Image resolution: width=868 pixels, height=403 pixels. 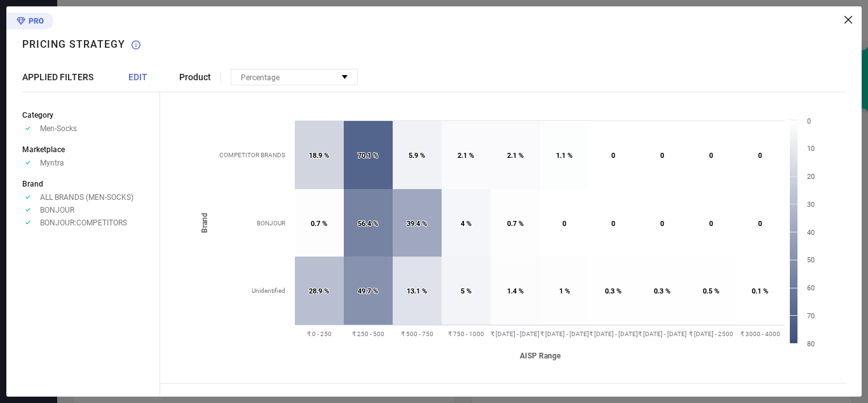 I want to click on tspan: AISP Range, so click(x=540, y=355).